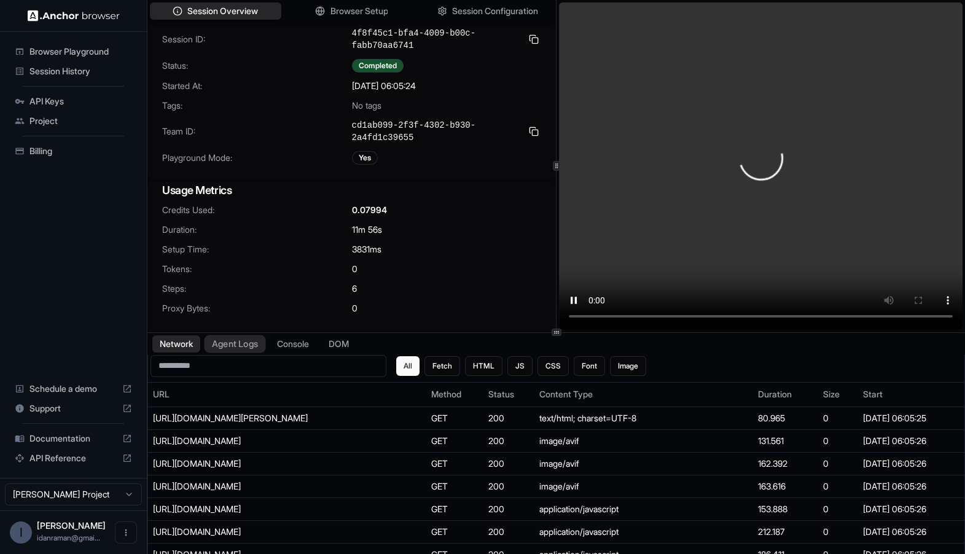  Describe the element at coordinates (495, 11) in the screenshot. I see `span: Session Configuration` at that location.